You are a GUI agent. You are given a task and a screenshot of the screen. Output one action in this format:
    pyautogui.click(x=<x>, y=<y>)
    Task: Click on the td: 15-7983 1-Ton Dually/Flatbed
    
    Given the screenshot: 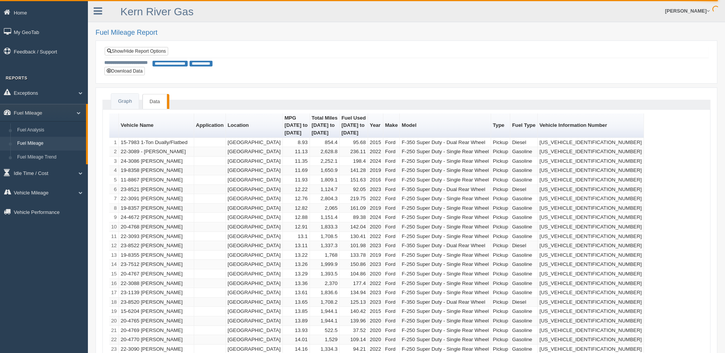 What is the action you would take?
    pyautogui.click(x=156, y=143)
    